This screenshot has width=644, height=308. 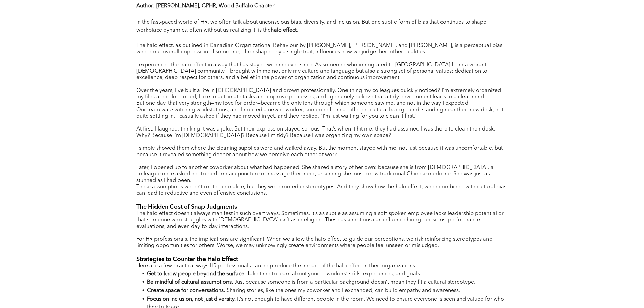 What do you see at coordinates (320, 220) in the screenshot?
I see `span: The halo effect doesn’t always manifest in such overt ways. Sometimes, it’s as subtle as assuming...` at bounding box center [320, 220].